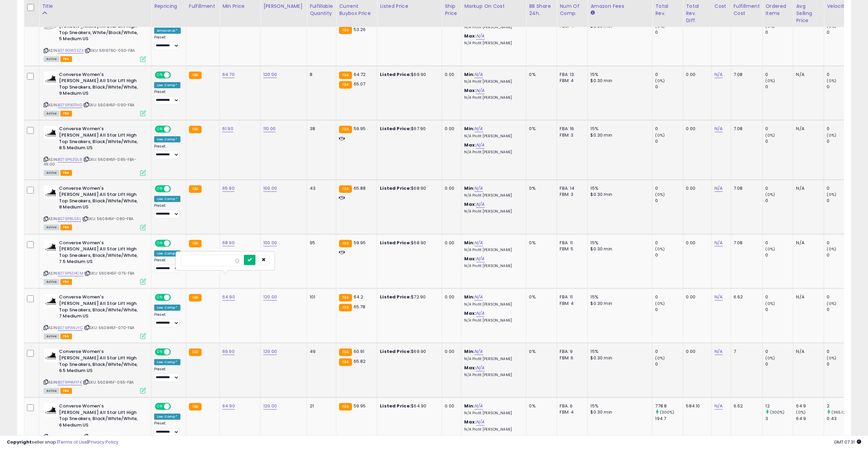  What do you see at coordinates (160, 243) in the screenshot?
I see `span: ON` at bounding box center [160, 243].